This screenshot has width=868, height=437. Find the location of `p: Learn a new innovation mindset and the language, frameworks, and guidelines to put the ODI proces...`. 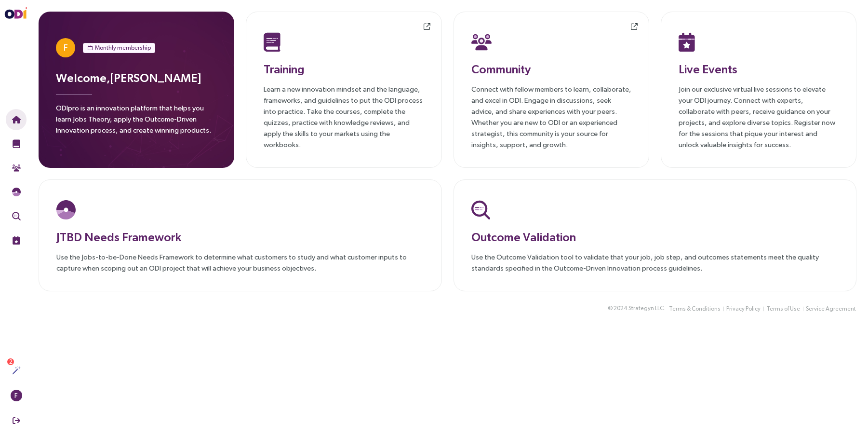

p: Learn a new innovation mindset and the language, frameworks, and guidelines to put the ODI proces... is located at coordinates (344, 117).